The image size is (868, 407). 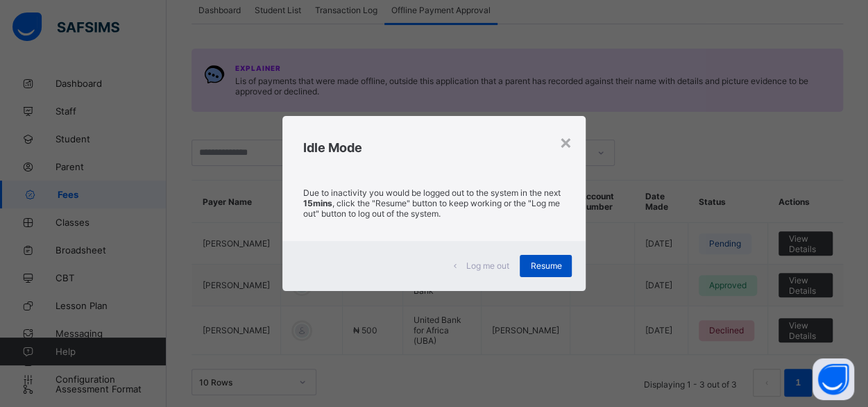 What do you see at coordinates (545, 265) in the screenshot?
I see `span: Resume` at bounding box center [545, 265].